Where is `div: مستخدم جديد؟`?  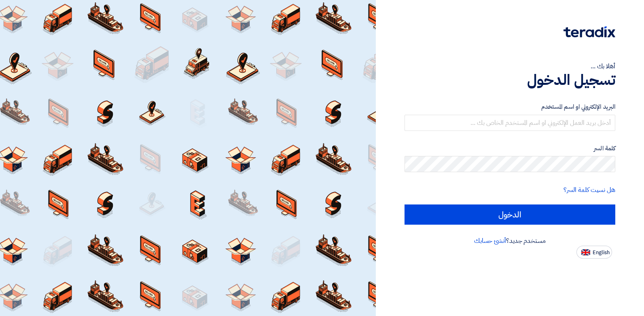
div: مستخدم جديد؟ is located at coordinates (510, 241).